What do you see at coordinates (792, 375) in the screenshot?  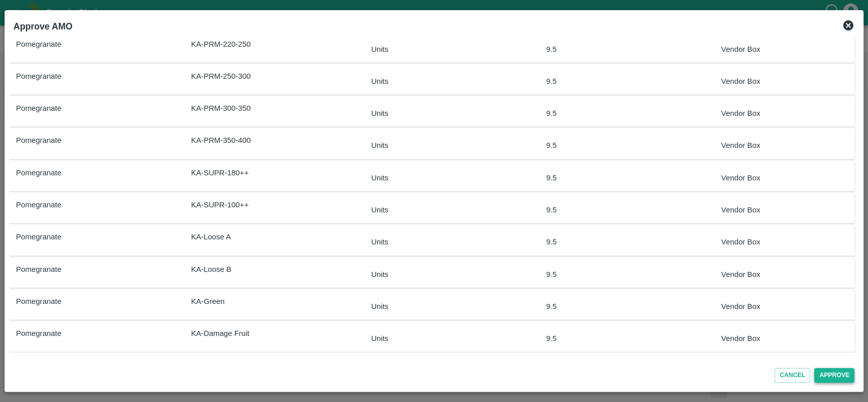 I see `button: Cancel` at bounding box center [792, 375].